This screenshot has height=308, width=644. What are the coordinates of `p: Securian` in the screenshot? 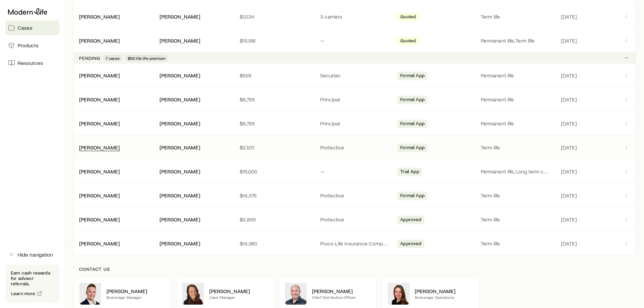 It's located at (355, 75).